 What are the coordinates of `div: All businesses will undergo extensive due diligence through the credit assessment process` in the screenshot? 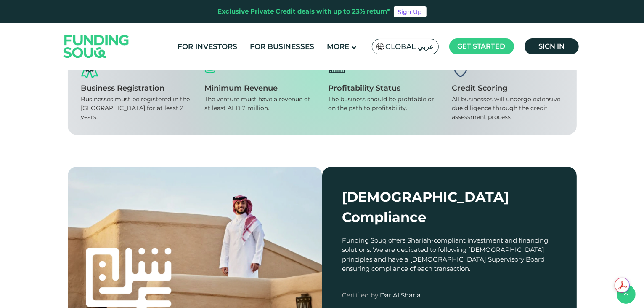 It's located at (508, 108).